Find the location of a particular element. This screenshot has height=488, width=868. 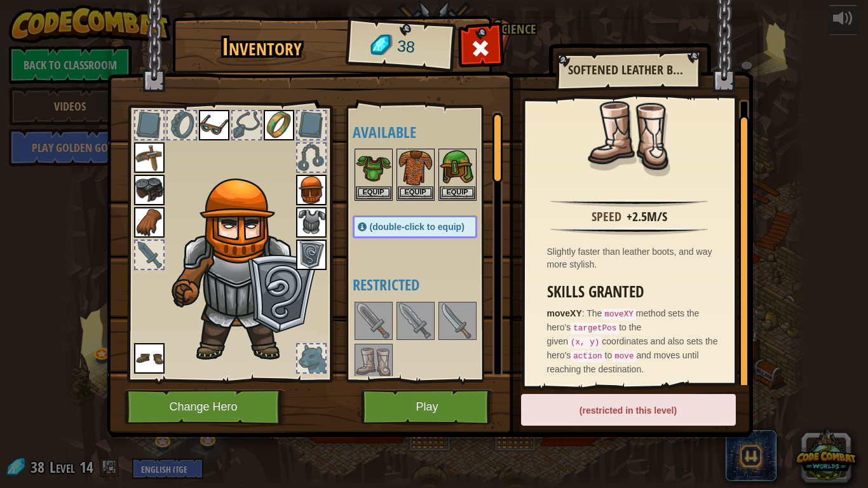

code: (x, y) is located at coordinates (585, 343).